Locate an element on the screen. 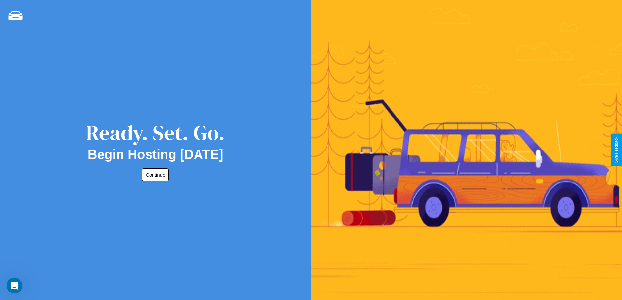 The image size is (622, 300). button: Continue is located at coordinates (155, 175).